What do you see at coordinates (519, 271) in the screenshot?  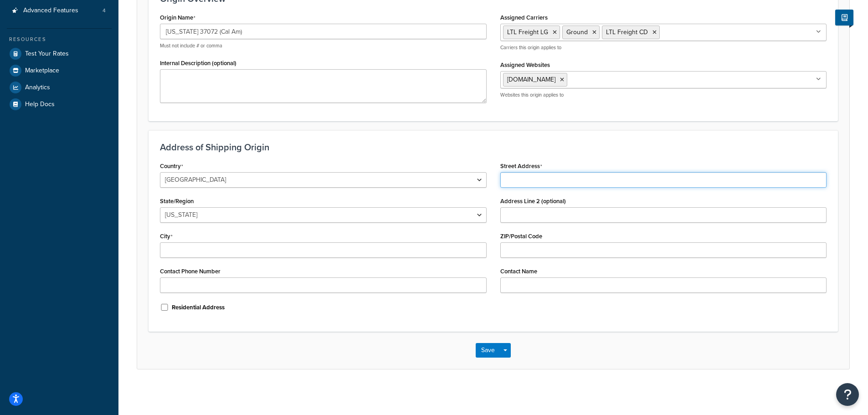 I see `label: Contact Name` at bounding box center [519, 271].